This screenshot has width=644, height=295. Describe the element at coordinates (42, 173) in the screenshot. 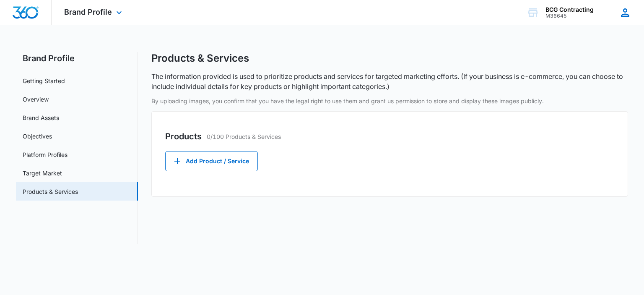

I see `a: Target Market` at that location.